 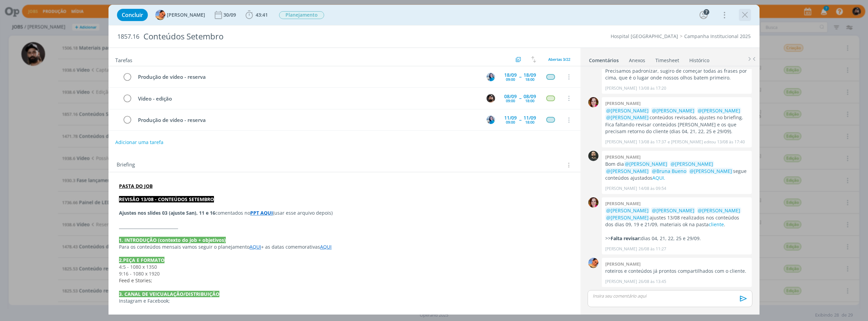 What do you see at coordinates (731, 142) in the screenshot?
I see `span: 13/08 às 17:40` at bounding box center [731, 142].